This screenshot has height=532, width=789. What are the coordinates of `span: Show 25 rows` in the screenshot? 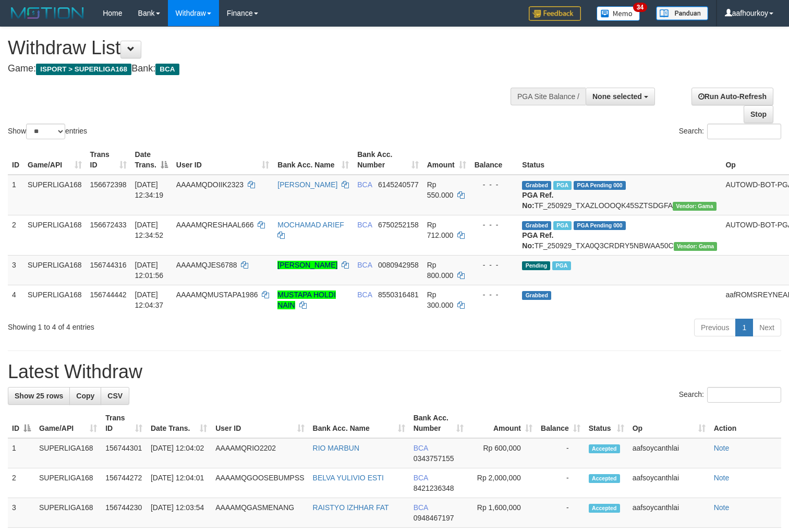 It's located at (39, 395).